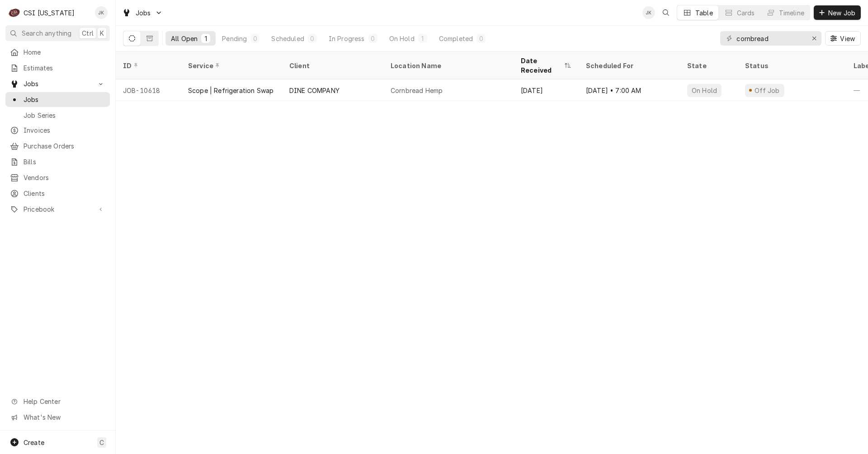 The width and height of the screenshot is (868, 454). I want to click on div: Status, so click(791, 66).